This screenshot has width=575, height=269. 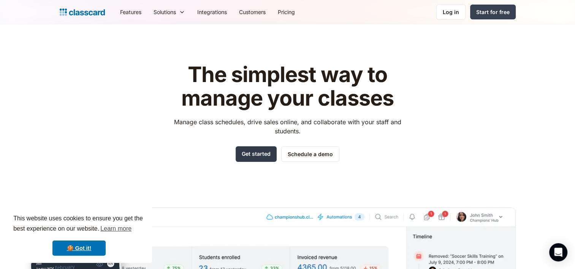 I want to click on a: learn more about cookies, so click(x=116, y=229).